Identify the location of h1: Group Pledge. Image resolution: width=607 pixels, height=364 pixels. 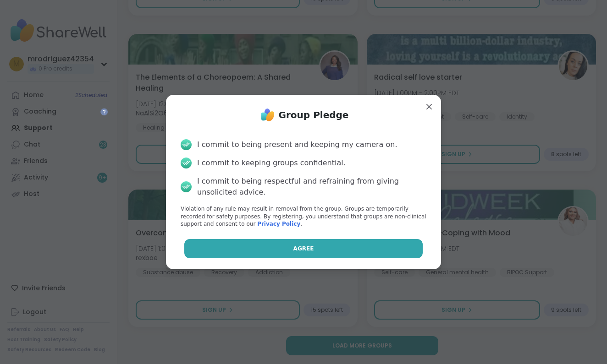
(314, 115).